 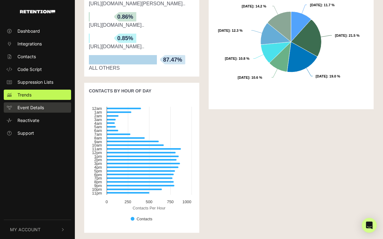 I want to click on text: 9am, so click(x=98, y=142).